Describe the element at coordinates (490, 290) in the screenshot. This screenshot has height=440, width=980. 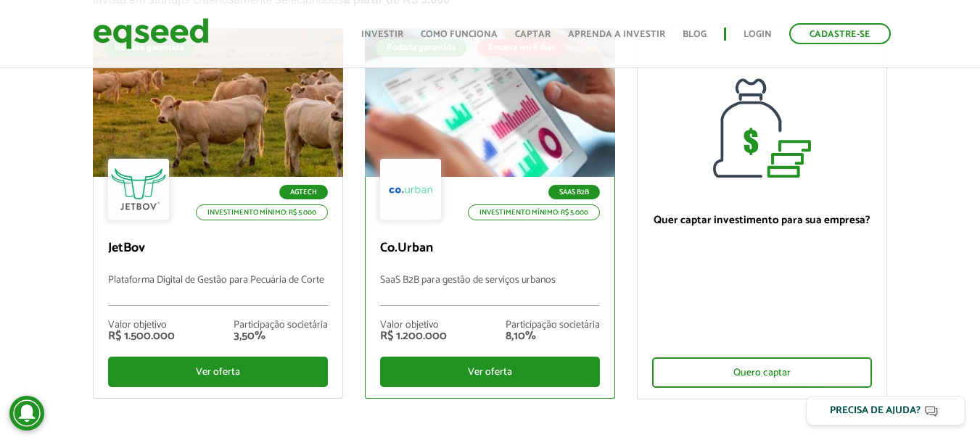
I see `p: SaaS B2B para gestão de serviços urbanos` at that location.